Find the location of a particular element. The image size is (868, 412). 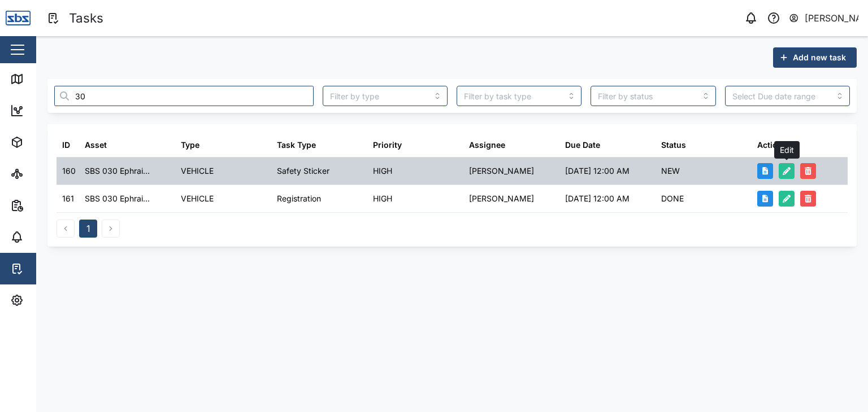

div: Alarms is located at coordinates (47, 237).